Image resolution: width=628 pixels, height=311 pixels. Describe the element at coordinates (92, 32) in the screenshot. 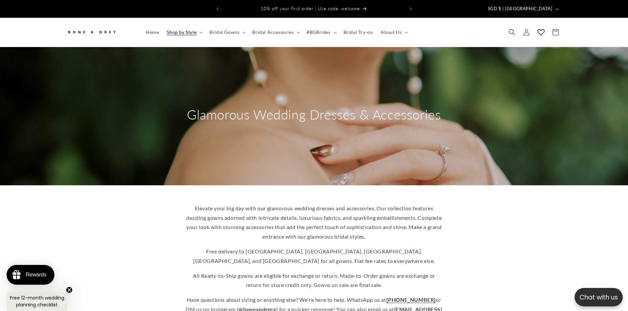

I see `img: Bone and Grey Bridal` at that location.